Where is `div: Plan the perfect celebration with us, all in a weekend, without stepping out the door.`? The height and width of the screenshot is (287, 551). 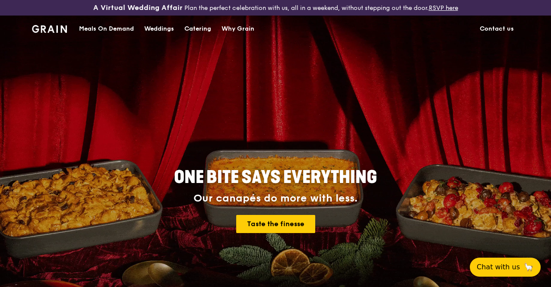
div: Plan the perfect celebration with us, all in a weekend, without stepping out the door. is located at coordinates (275, 8).